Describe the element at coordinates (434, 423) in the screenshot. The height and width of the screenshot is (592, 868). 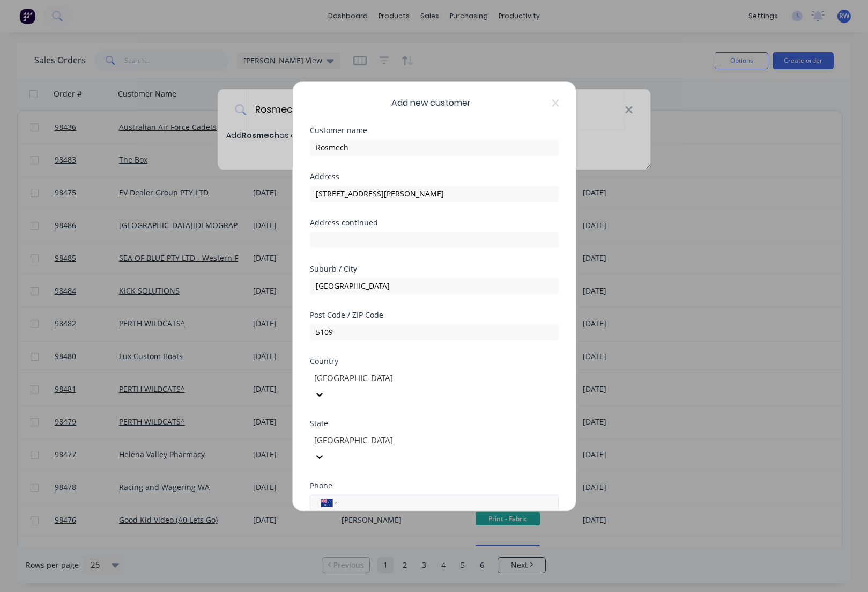
I see `div: State` at that location.